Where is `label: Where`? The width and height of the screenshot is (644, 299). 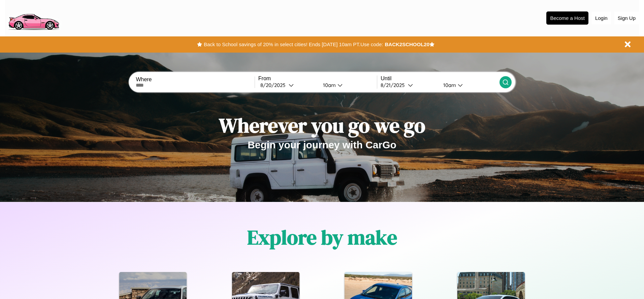
label: Where is located at coordinates (195, 80).